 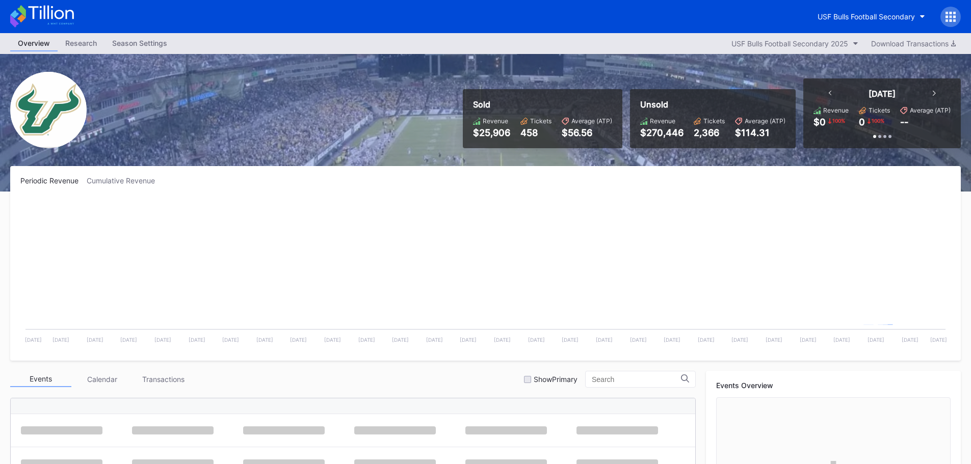 What do you see at coordinates (81, 43) in the screenshot?
I see `div: Research` at bounding box center [81, 43].